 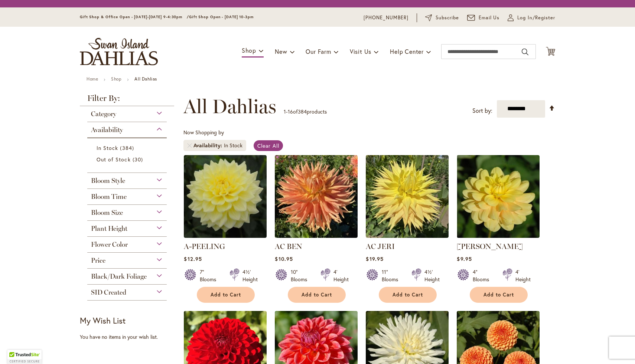 I want to click on span: Shop, so click(x=249, y=50).